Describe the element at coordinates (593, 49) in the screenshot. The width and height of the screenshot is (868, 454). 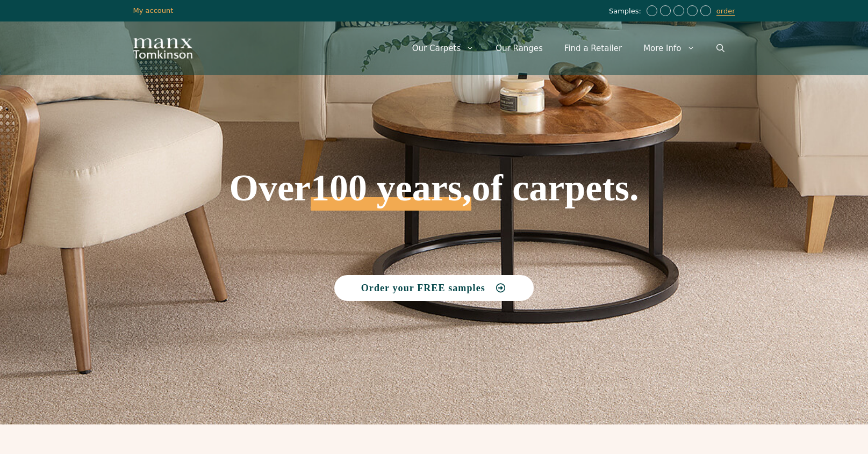
I see `a: Find a Retailer` at that location.